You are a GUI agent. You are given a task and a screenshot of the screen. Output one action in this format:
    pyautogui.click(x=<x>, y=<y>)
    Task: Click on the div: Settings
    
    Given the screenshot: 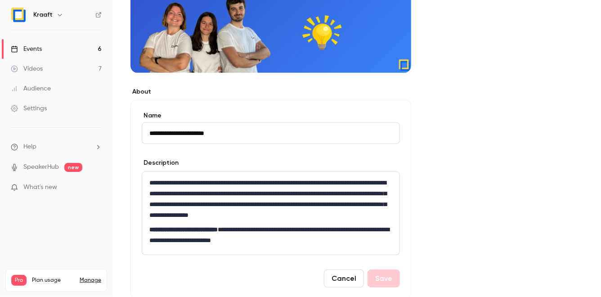 What is the action you would take?
    pyautogui.click(x=29, y=108)
    